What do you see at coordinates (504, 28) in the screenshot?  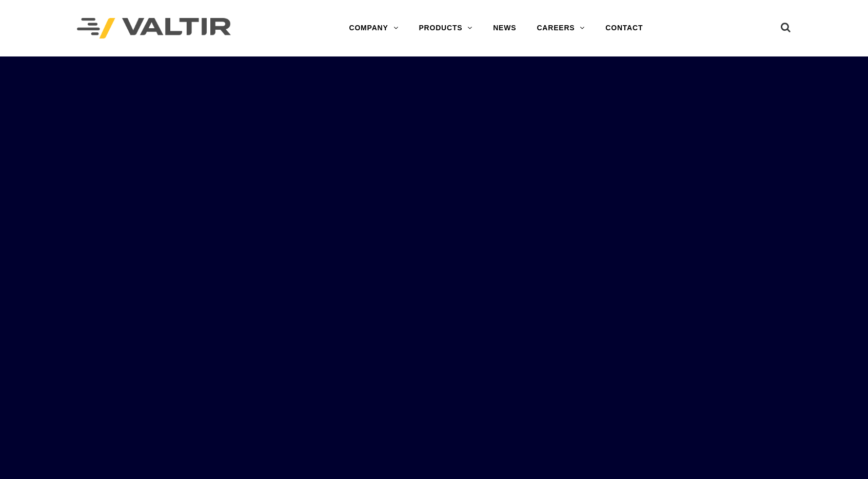 I see `a: NEWS` at bounding box center [504, 28].